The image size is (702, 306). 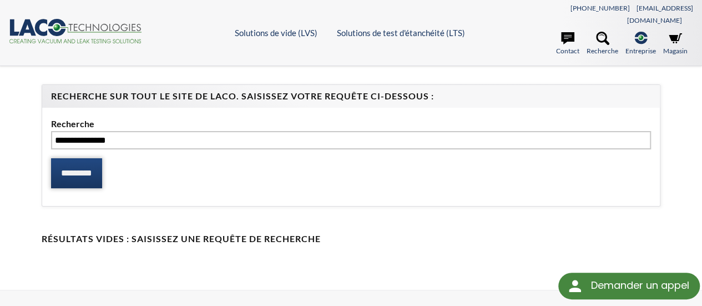 What do you see at coordinates (628, 286) in the screenshot?
I see `div: Demander un appel` at bounding box center [628, 286].